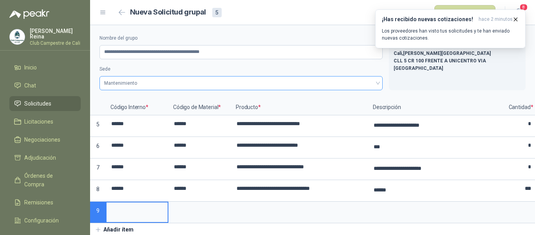 Image resolution: width=535 pixels, height=235 pixels. I want to click on p: Los proveedores han visto tus solicitudes y te han enviado nuevas cotizaciones., so click(451, 34).